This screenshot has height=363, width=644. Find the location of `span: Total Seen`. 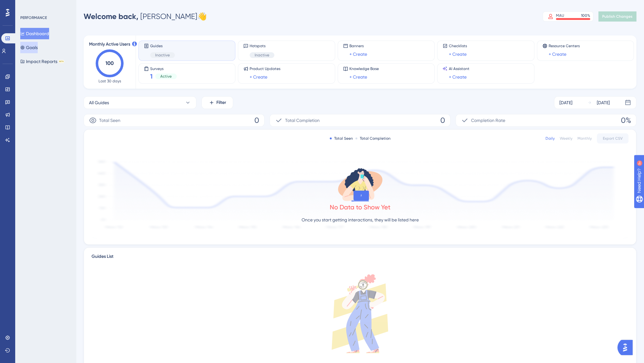

span: Total Seen is located at coordinates (110, 120).